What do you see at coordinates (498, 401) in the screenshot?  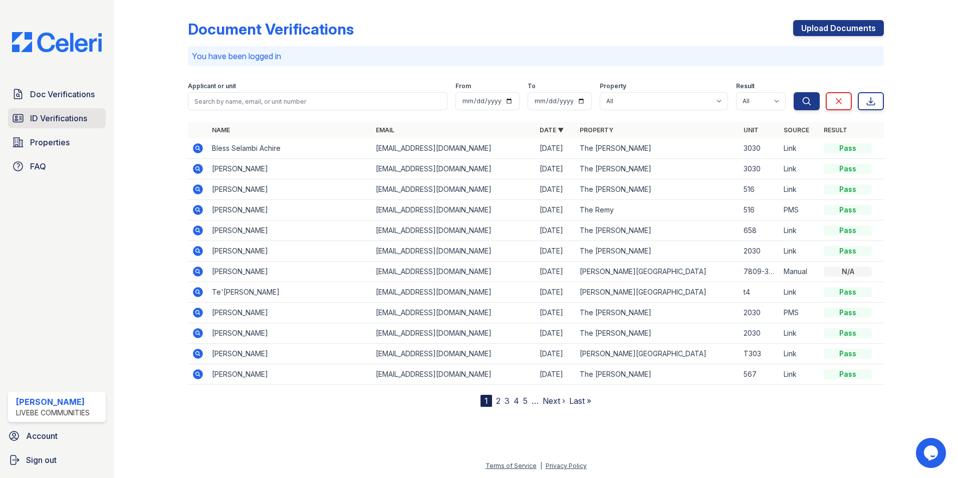 I see `a: 2` at bounding box center [498, 401].